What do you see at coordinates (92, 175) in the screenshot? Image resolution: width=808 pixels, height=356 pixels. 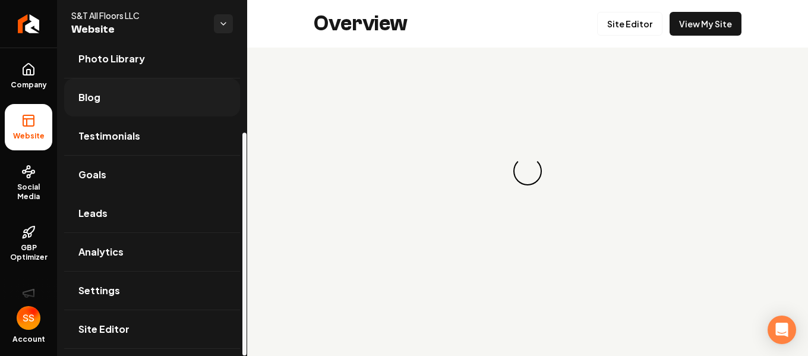 I see `span: Goals` at bounding box center [92, 175].